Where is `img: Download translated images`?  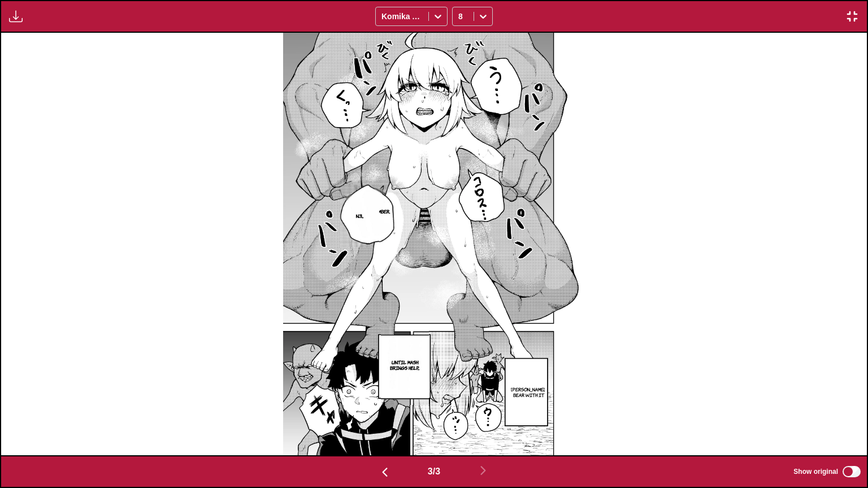 img: Download translated images is located at coordinates (16, 16).